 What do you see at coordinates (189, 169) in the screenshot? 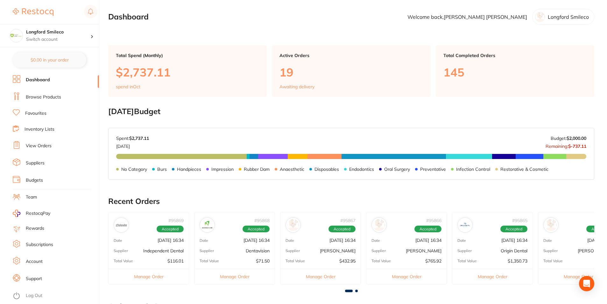
I see `p: Handpieces` at bounding box center [189, 169].